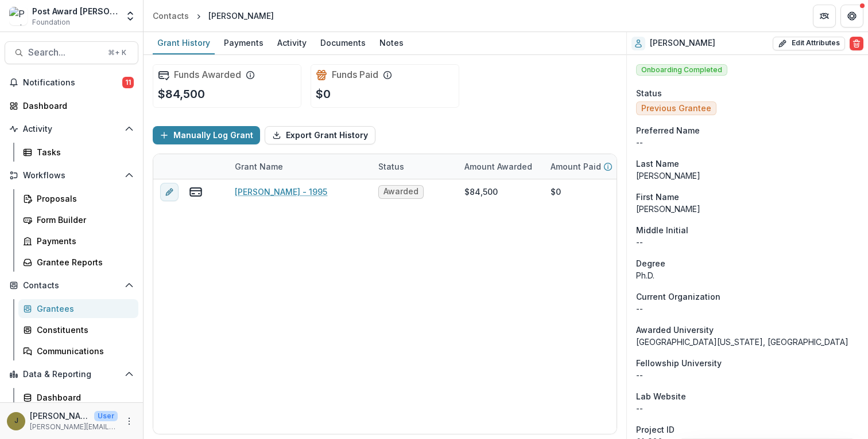  I want to click on div: Contacts, so click(171, 16).